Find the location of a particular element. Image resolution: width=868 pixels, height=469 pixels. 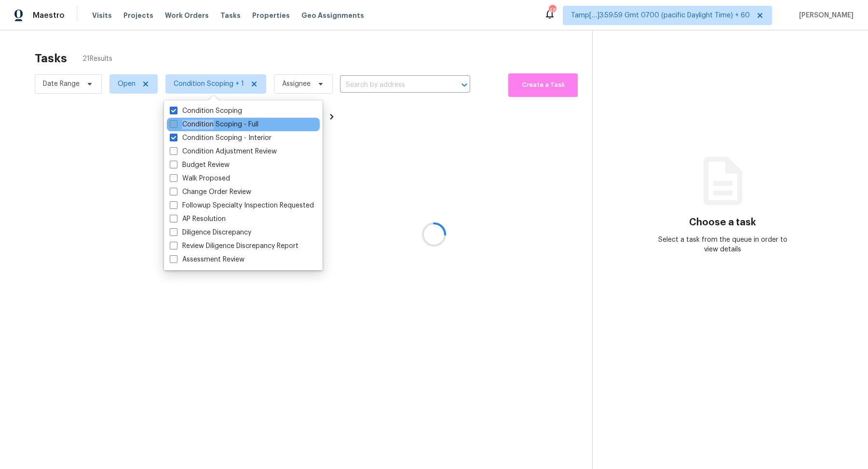

label: Budget Review is located at coordinates (200, 165).